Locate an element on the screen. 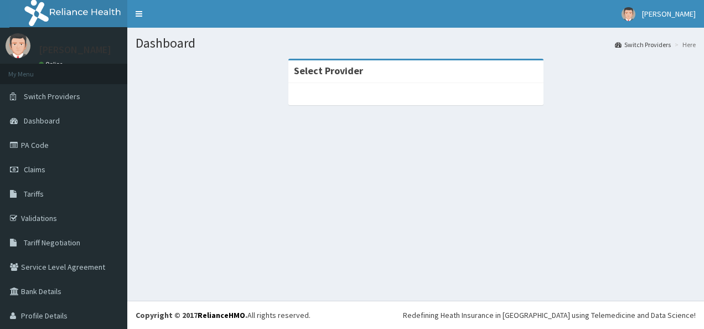 This screenshot has width=704, height=329. span: Switch Providers is located at coordinates (52, 96).